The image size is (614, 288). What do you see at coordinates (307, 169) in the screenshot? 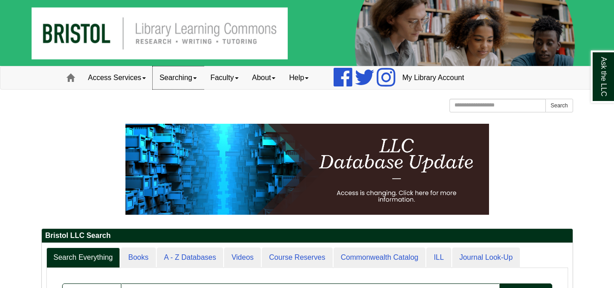
I see `img: HTML tutorial` at bounding box center [307, 169].